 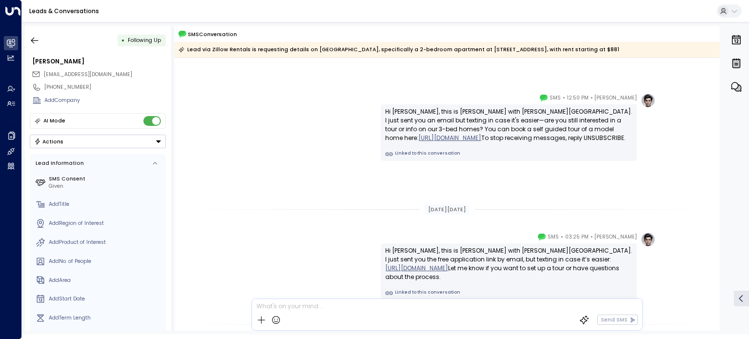 What do you see at coordinates (54, 121) in the screenshot?
I see `div: AI Mode` at bounding box center [54, 121].